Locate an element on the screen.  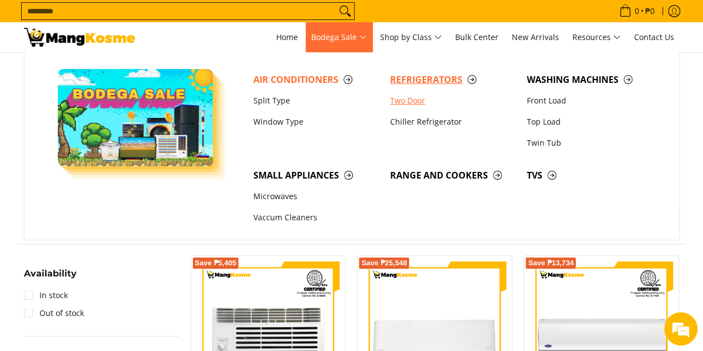
a: Top Load is located at coordinates (590, 122).